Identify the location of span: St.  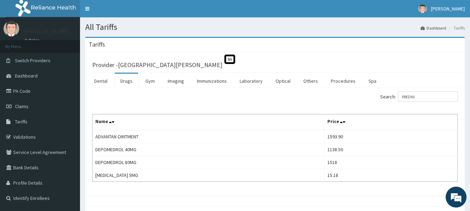
(229, 59).